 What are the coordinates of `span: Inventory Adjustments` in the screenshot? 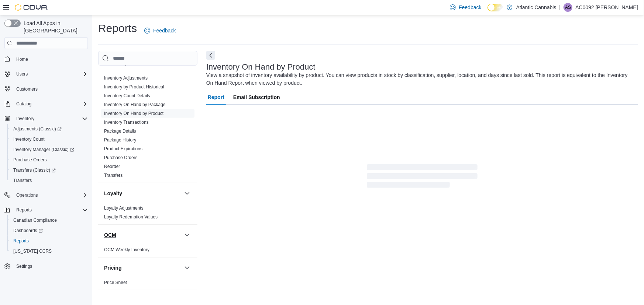 It's located at (126, 78).